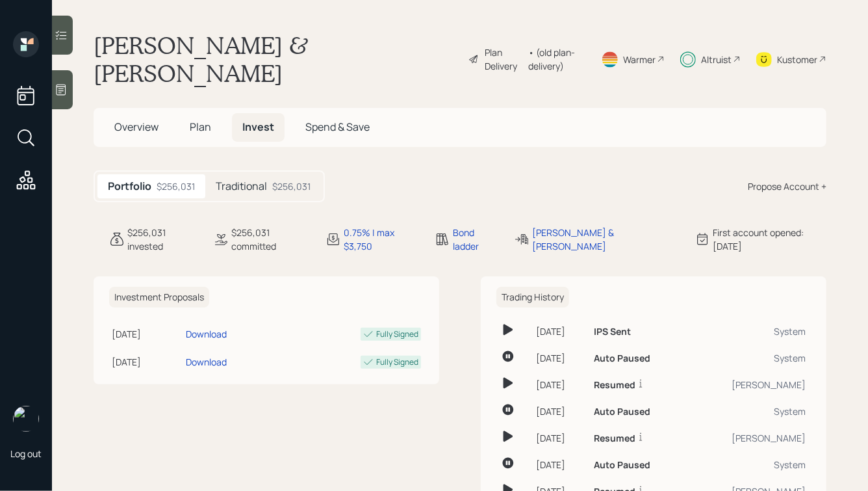 The image size is (868, 491). What do you see at coordinates (159, 297) in the screenshot?
I see `h6: Investment Proposals` at bounding box center [159, 297].